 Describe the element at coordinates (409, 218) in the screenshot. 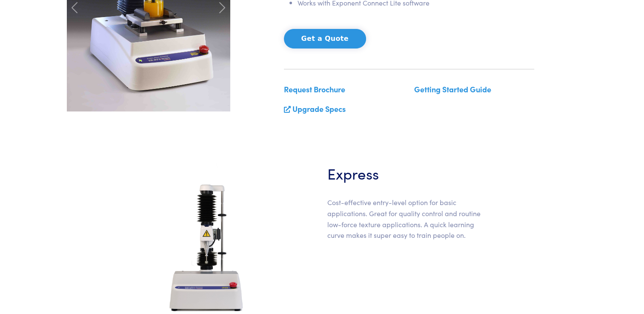

I see `p: Cost-effective entry-level option for basic applications. Great for quality control and routine l...` at that location.